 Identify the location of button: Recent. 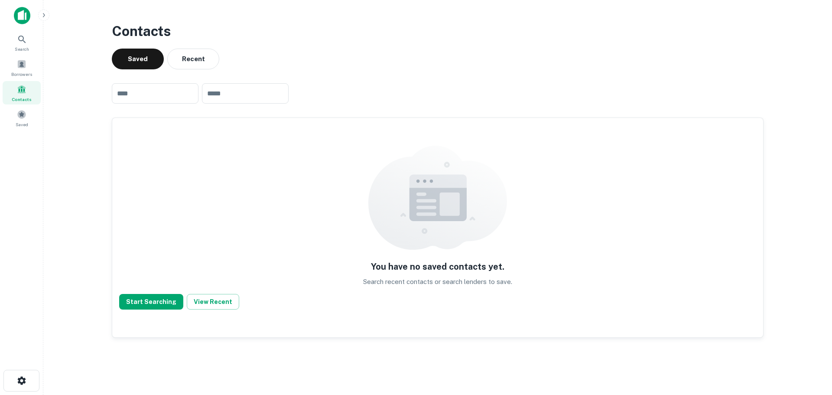
(193, 59).